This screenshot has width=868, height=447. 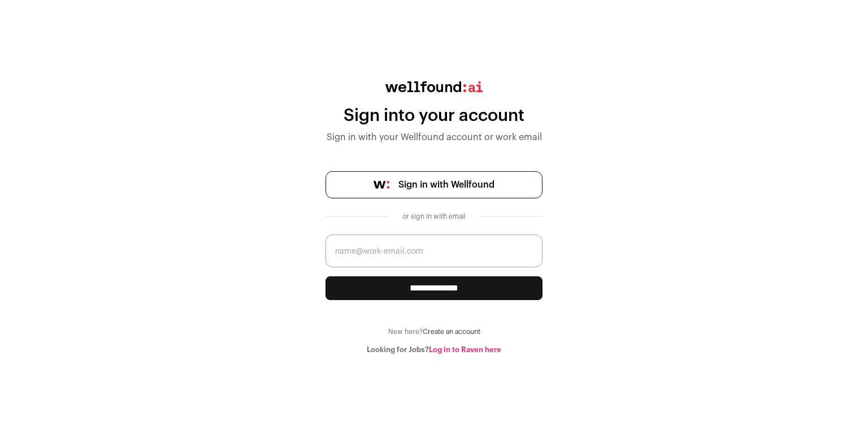 What do you see at coordinates (434, 217) in the screenshot?
I see `div: or sign in with email` at bounding box center [434, 217].